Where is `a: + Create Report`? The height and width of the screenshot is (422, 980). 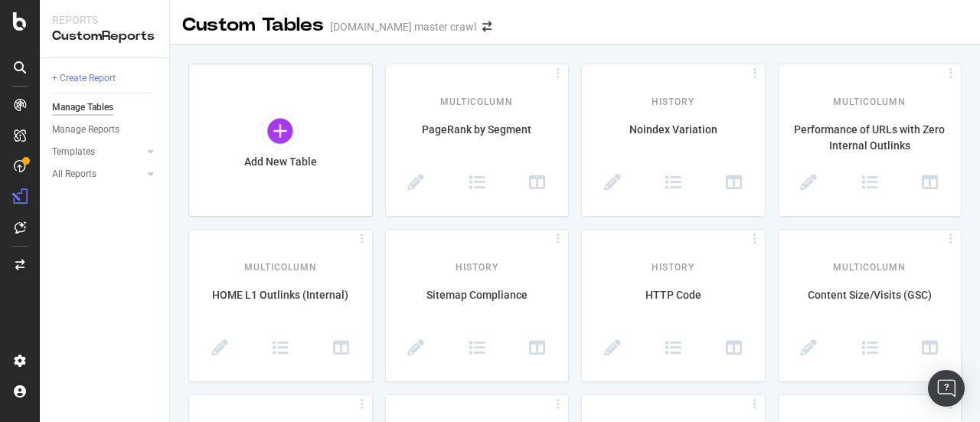 a: + Create Report is located at coordinates (105, 78).